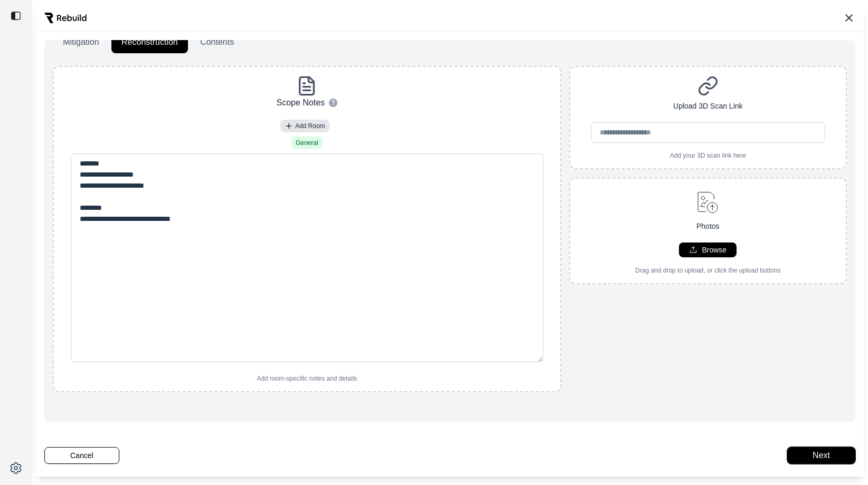 This screenshot has height=485, width=868. Describe the element at coordinates (714, 250) in the screenshot. I see `p: Browse` at that location.